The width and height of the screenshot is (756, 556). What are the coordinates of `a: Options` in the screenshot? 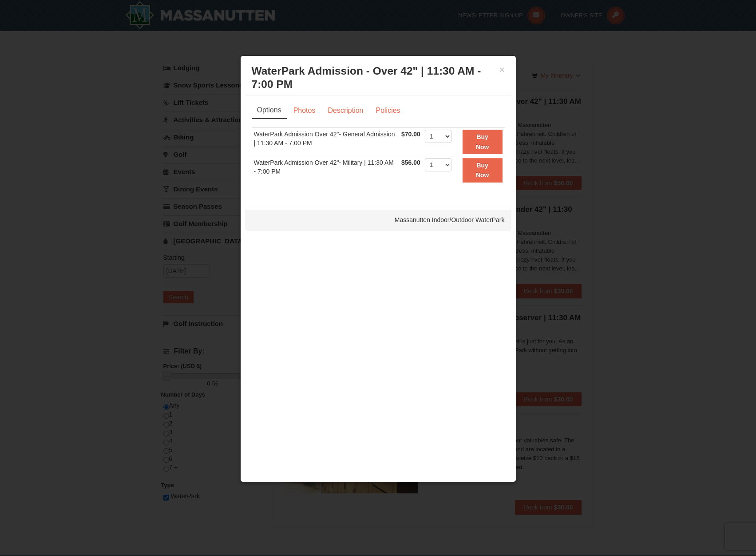 It's located at (269, 110).